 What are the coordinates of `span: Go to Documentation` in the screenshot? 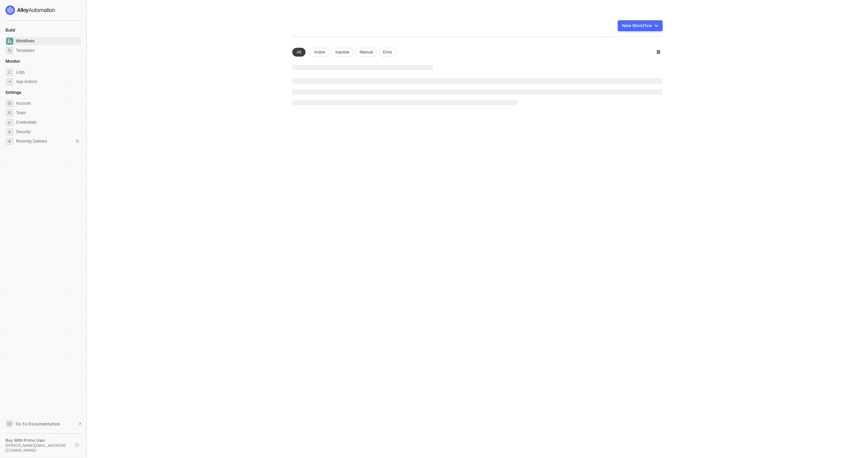 It's located at (38, 424).